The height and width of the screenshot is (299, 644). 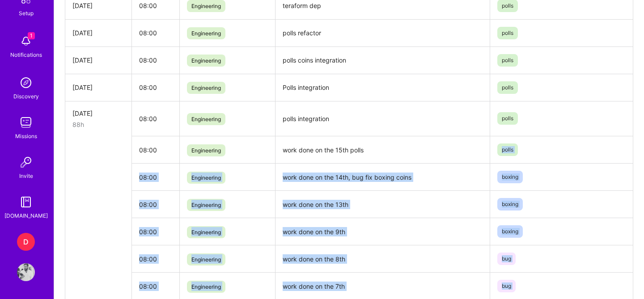 What do you see at coordinates (382, 87) in the screenshot?
I see `td: Polls integration` at bounding box center [382, 87].